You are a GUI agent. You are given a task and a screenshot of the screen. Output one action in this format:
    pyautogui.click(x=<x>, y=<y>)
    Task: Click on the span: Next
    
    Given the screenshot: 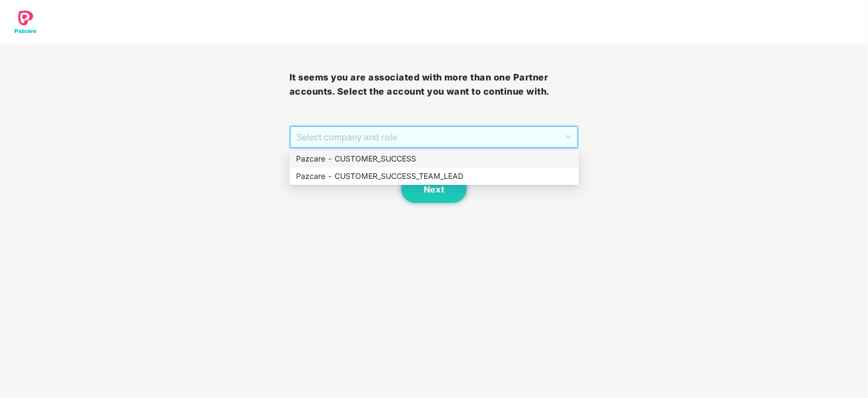 What is the action you would take?
    pyautogui.click(x=434, y=189)
    